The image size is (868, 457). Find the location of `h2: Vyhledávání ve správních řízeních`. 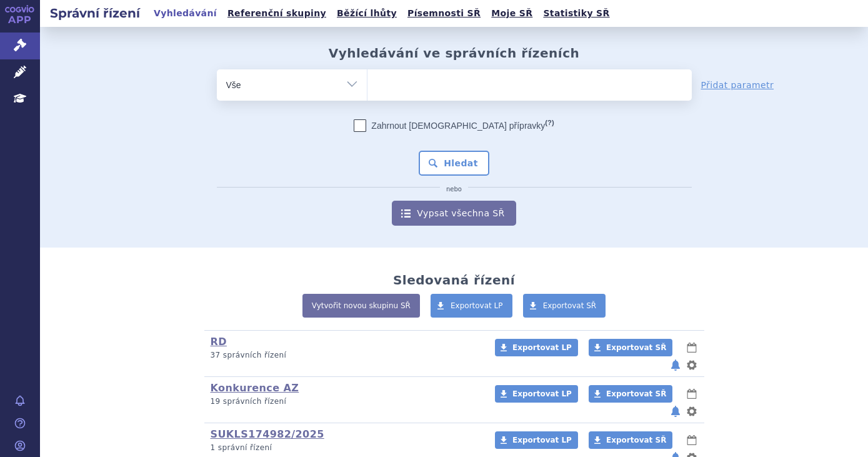

h2: Vyhledávání ve správních řízeních is located at coordinates (455, 53).